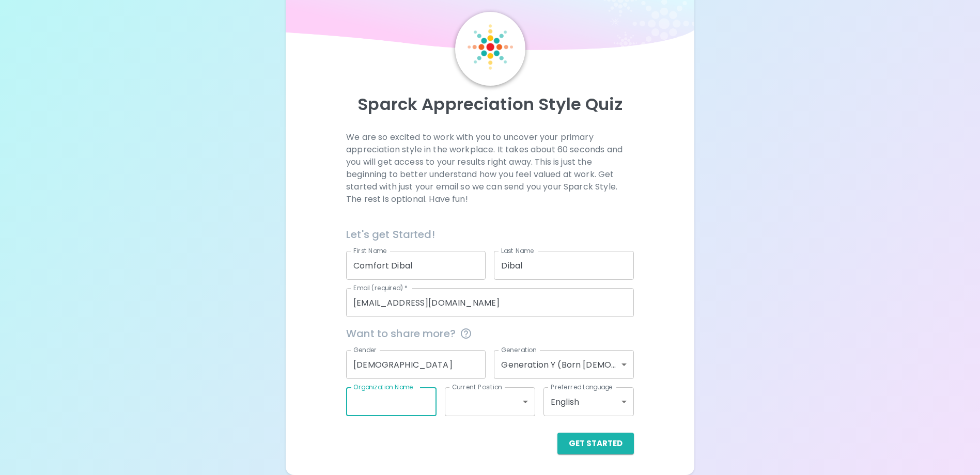  Describe the element at coordinates (519, 350) in the screenshot. I see `label: Generation` at that location.